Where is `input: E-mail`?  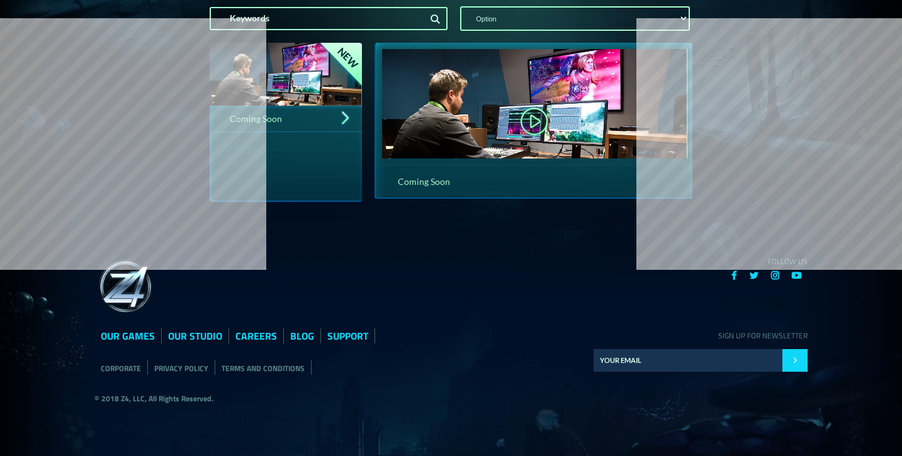
input: E-mail is located at coordinates (688, 361).